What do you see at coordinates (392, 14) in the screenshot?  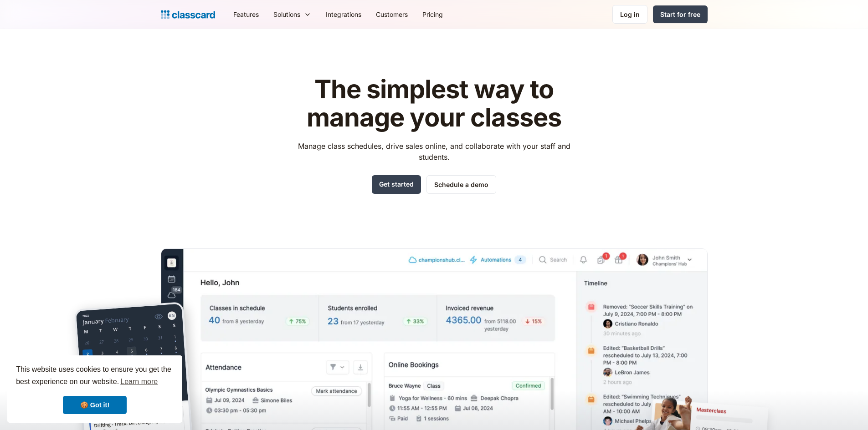 I see `a: Customers` at bounding box center [392, 14].